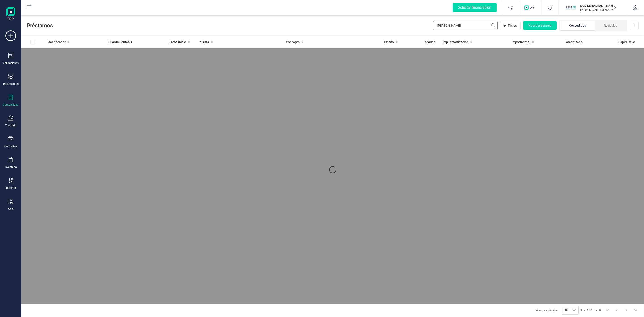 The image size is (644, 317). What do you see at coordinates (230, 26) in the screenshot?
I see `span: Préstamos` at bounding box center [230, 26].